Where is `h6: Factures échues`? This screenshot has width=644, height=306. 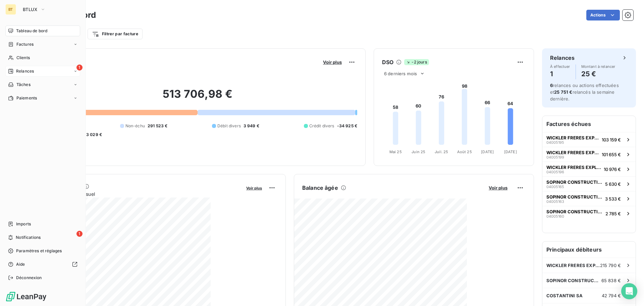 h6: Factures échues is located at coordinates (589, 124).